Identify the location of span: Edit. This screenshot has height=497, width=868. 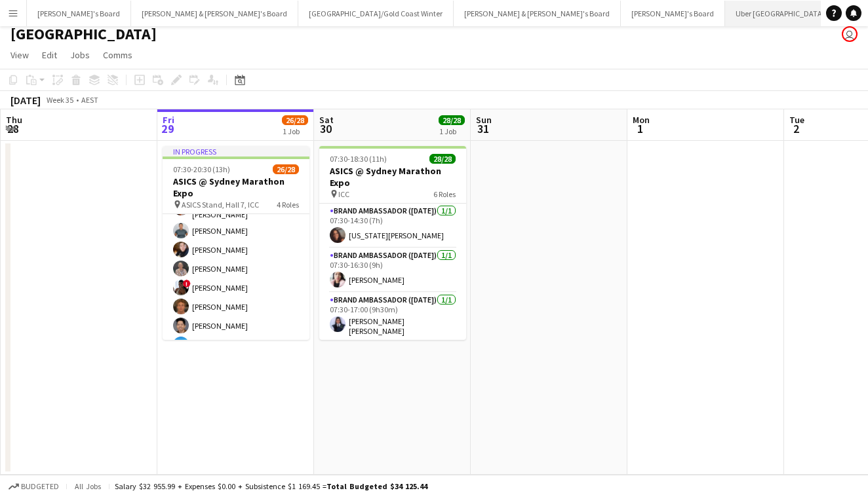
(49, 55).